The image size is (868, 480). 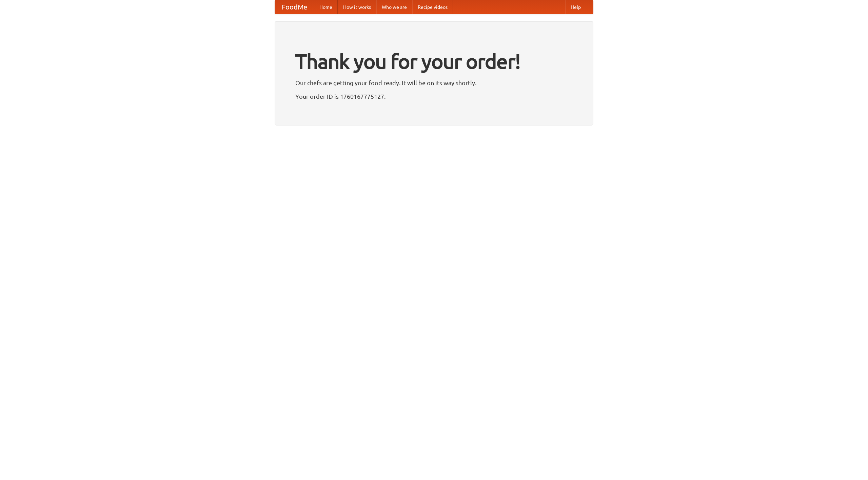 I want to click on h1: Thank you for your order!, so click(x=434, y=62).